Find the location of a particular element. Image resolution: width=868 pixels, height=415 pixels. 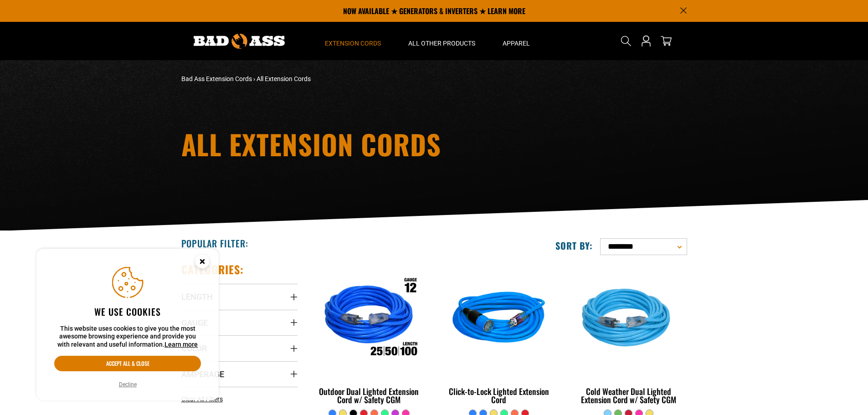

a: Learn more is located at coordinates (181, 344).